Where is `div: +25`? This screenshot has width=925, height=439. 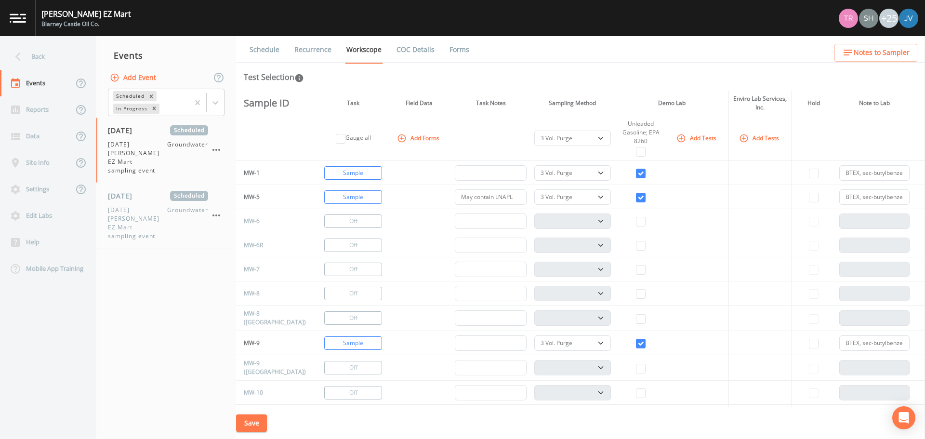
div: +25 is located at coordinates (889, 18).